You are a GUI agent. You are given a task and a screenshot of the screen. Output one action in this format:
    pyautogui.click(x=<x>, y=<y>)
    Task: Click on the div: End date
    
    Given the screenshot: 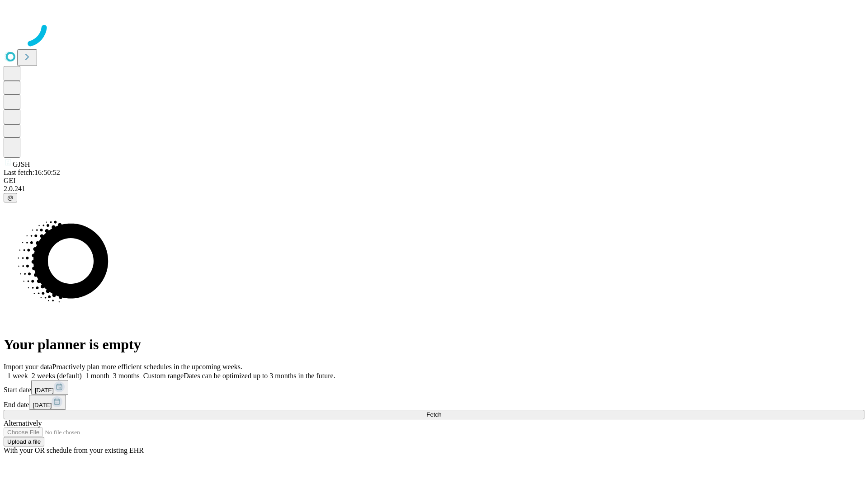 What is the action you would take?
    pyautogui.click(x=434, y=402)
    